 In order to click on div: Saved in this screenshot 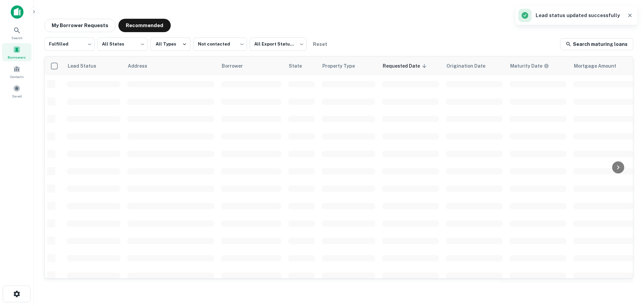, I will do `click(16, 91)`.